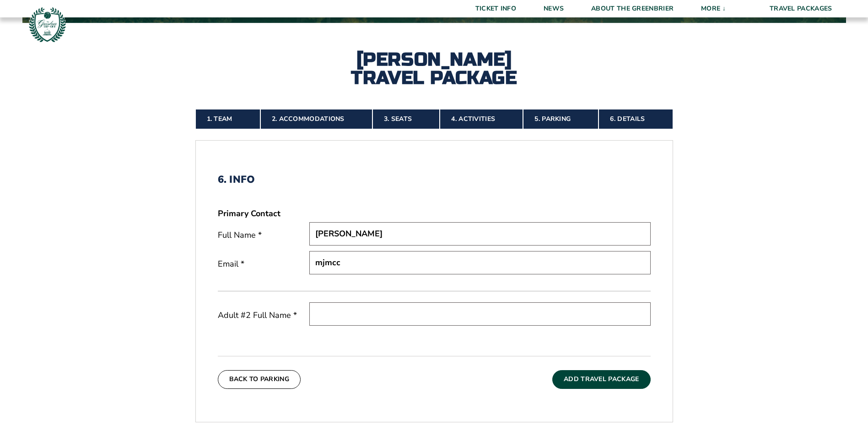  Describe the element at coordinates (47, 24) in the screenshot. I see `img: Greenbrier Tip-Off` at that location.